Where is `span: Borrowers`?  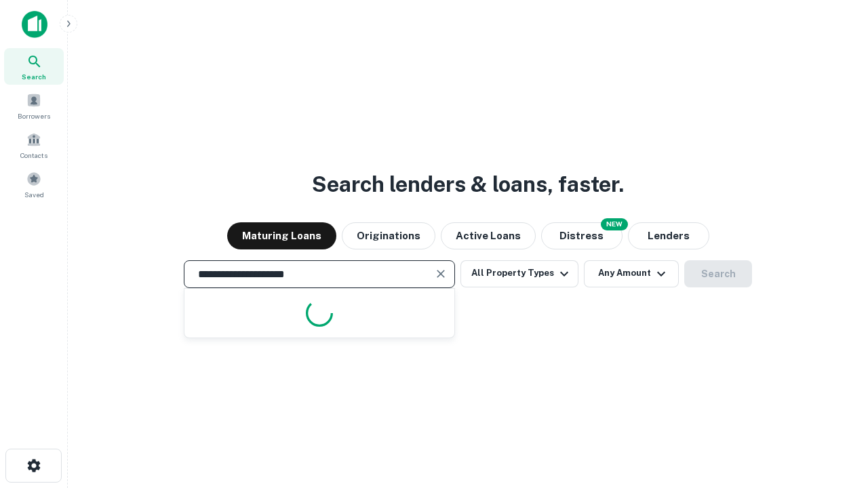
span: Borrowers is located at coordinates (34, 116).